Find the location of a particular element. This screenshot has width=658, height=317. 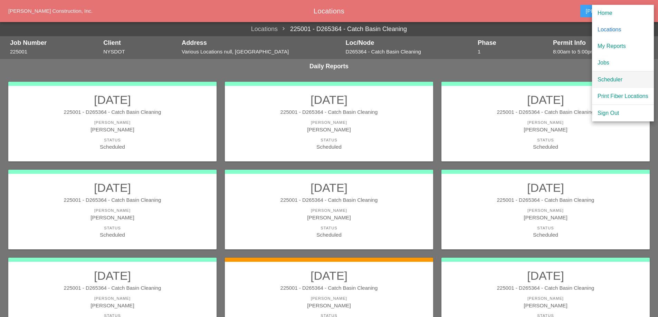

div: Address is located at coordinates (262, 43).